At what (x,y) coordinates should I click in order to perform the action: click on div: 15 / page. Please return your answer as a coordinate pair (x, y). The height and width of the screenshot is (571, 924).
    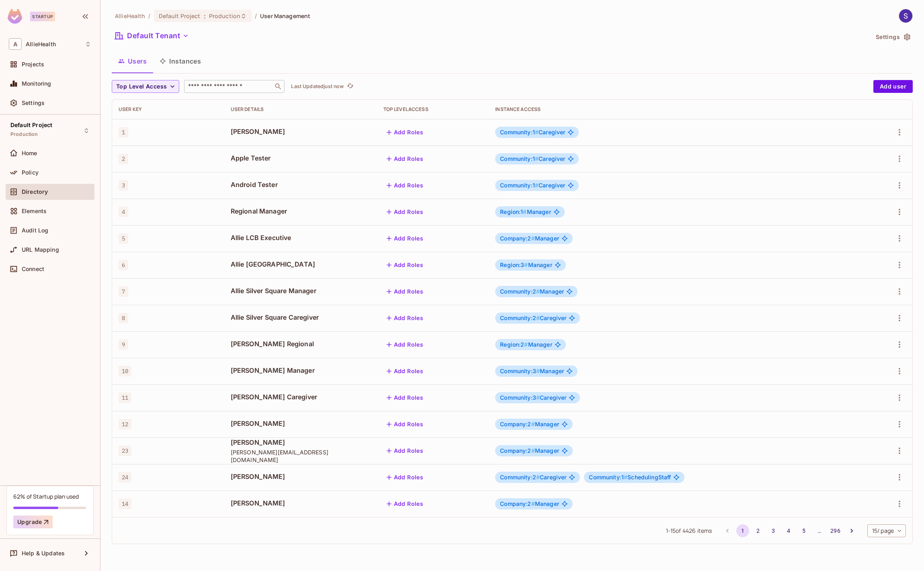
    Looking at the image, I should click on (887, 531).